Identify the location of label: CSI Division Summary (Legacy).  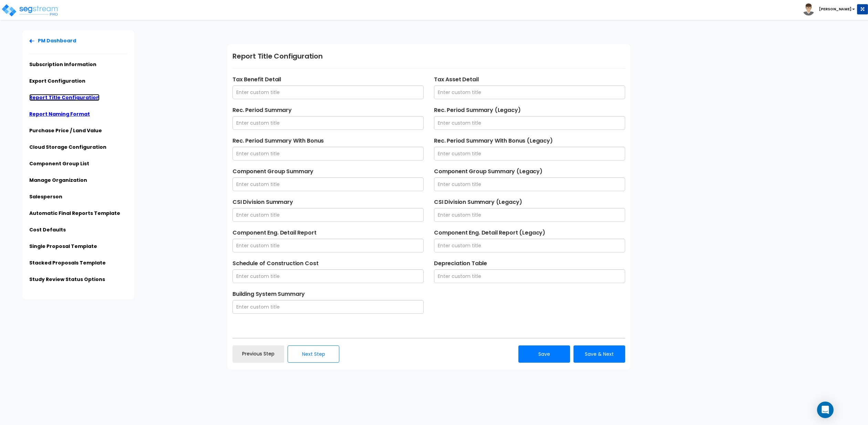
(529, 202).